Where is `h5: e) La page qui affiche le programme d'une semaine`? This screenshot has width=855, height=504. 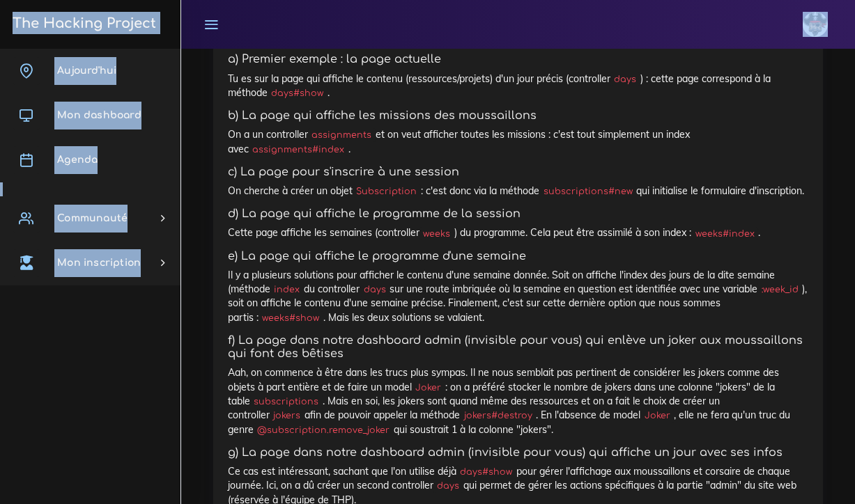 h5: e) La page qui affiche le programme d'une semaine is located at coordinates (518, 257).